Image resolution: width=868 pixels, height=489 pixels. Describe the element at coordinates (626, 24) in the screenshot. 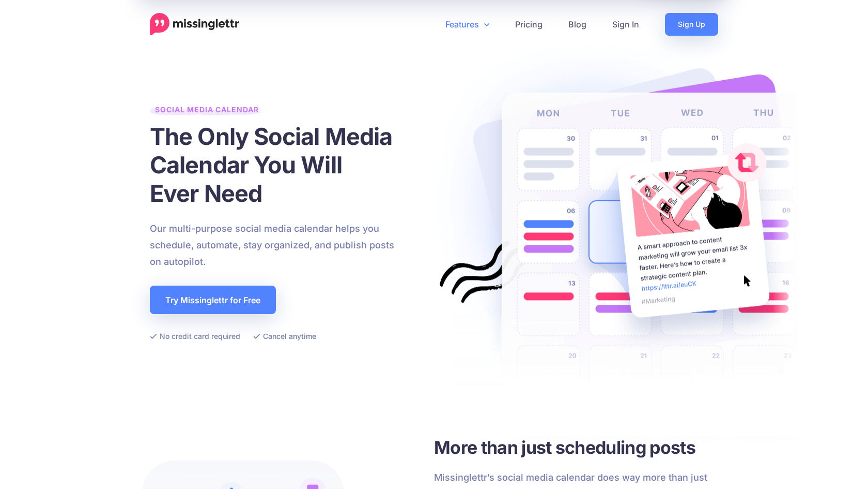

I see `a: Sign In` at that location.